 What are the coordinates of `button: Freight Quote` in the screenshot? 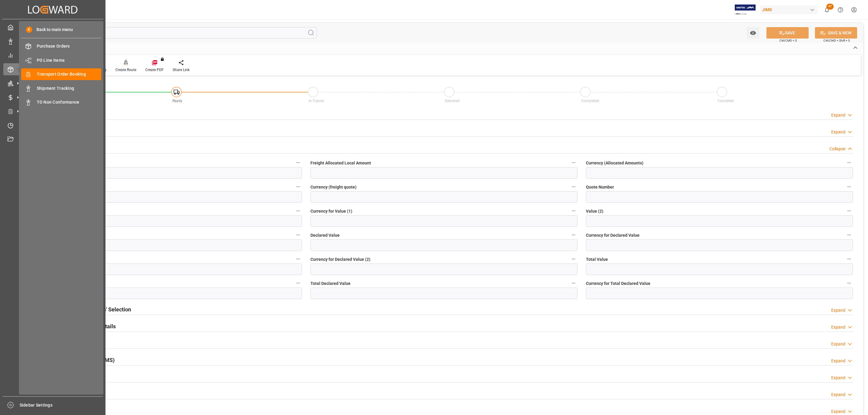 It's located at (298, 187).